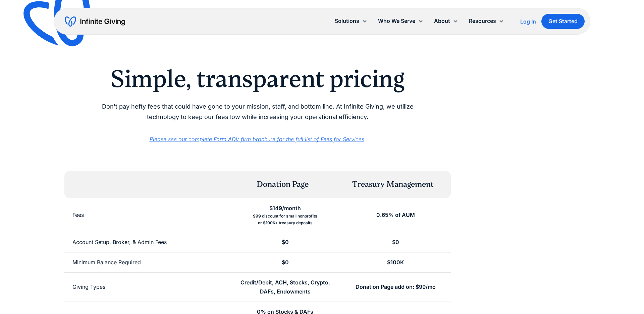 The image size is (644, 314). Describe the element at coordinates (564, 21) in the screenshot. I see `a: Get Started` at that location.